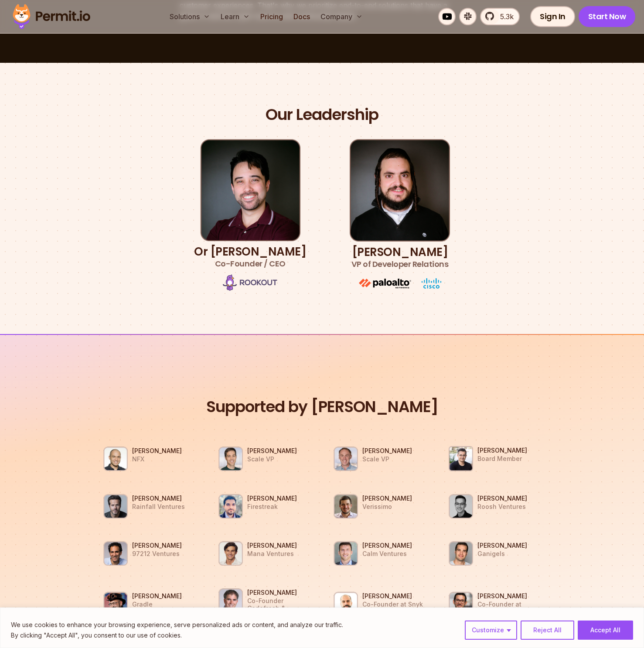 This screenshot has width=644, height=648. What do you see at coordinates (158, 507) in the screenshot?
I see `p: Rainfall Ventures` at bounding box center [158, 507].